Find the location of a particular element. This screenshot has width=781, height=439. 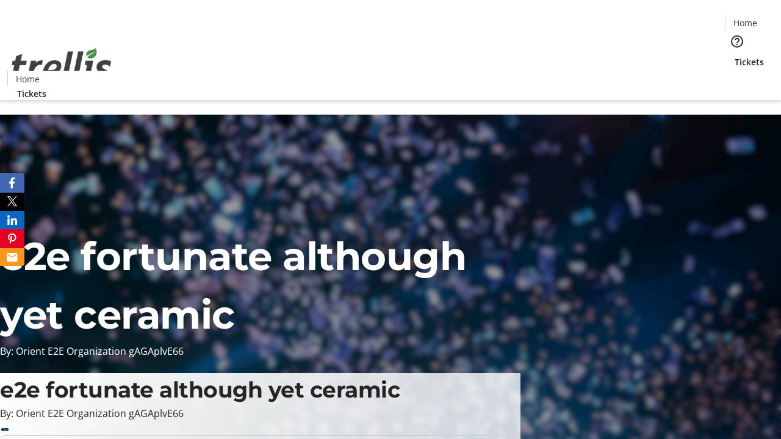

button: Help is located at coordinates (737, 41).